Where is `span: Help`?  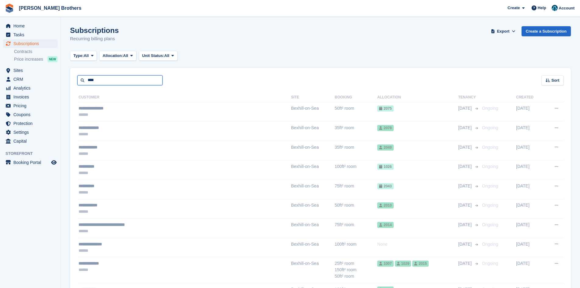
span: Help is located at coordinates (542, 8).